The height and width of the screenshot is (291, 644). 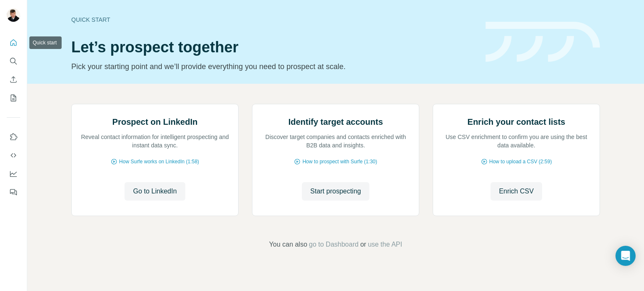 What do you see at coordinates (13, 192) in the screenshot?
I see `button: Feedback` at bounding box center [13, 192].